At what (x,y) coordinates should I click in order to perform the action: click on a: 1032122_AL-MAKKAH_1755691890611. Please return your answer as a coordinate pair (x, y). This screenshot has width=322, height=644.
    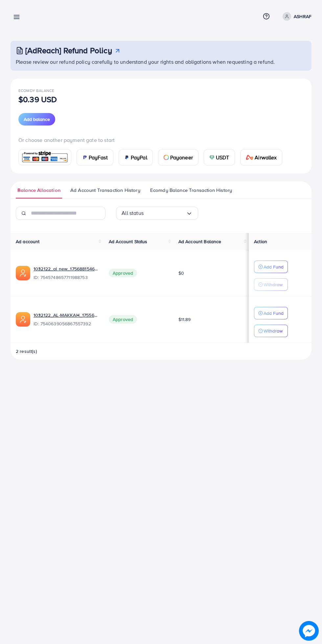
    Looking at the image, I should click on (65, 315).